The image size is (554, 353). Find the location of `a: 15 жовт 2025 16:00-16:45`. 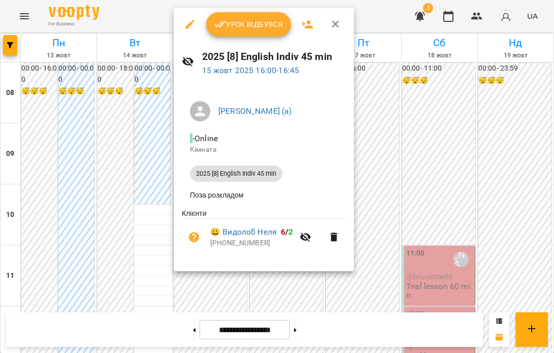

a: 15 жовт 2025 16:00-16:45 is located at coordinates (251, 70).